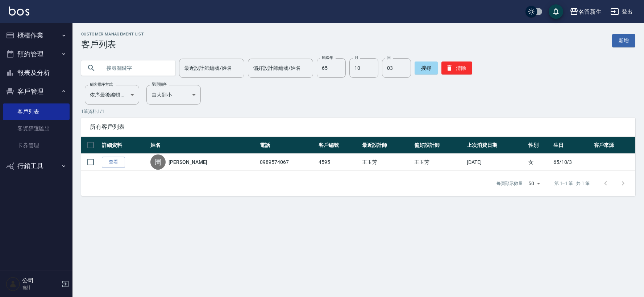 The height and width of the screenshot is (297, 644). What do you see at coordinates (439, 145) in the screenshot?
I see `th: 偏好設計師` at bounding box center [439, 145].